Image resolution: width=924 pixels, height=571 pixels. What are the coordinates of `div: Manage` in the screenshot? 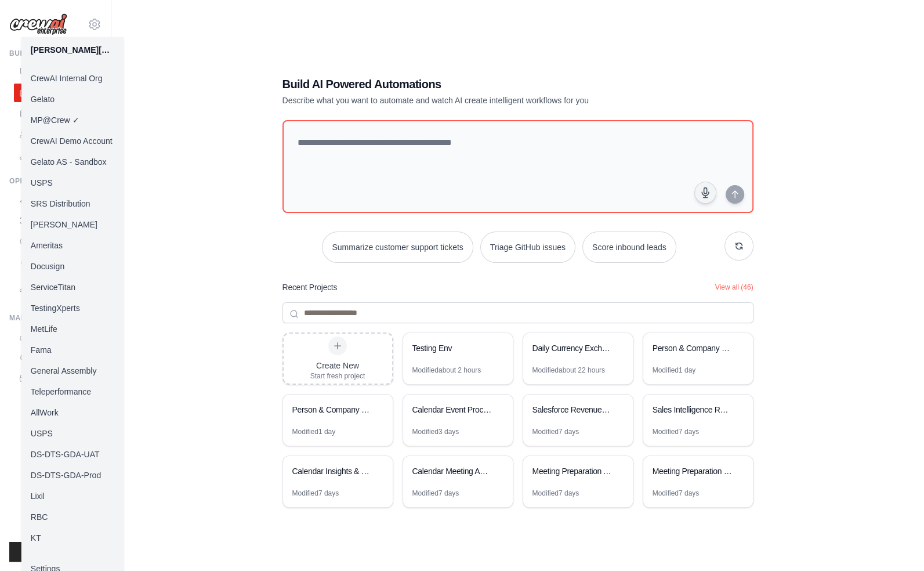 It's located at (55, 318).